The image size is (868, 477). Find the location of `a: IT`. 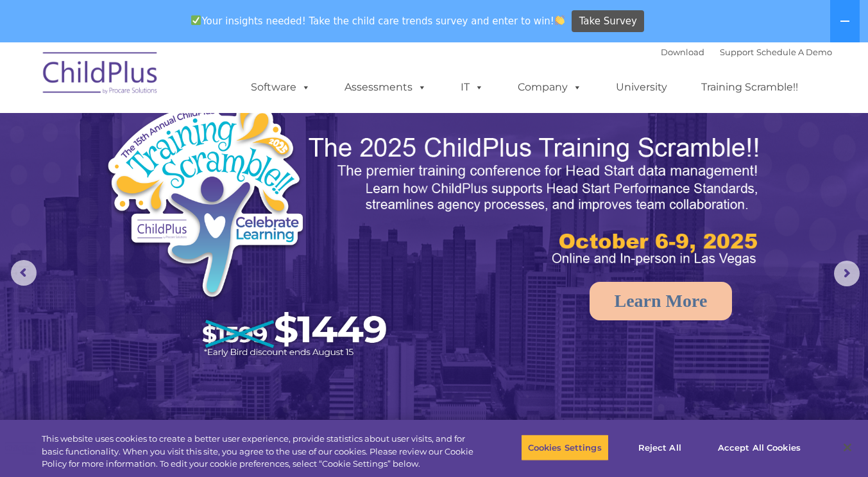

a: IT is located at coordinates (472, 87).